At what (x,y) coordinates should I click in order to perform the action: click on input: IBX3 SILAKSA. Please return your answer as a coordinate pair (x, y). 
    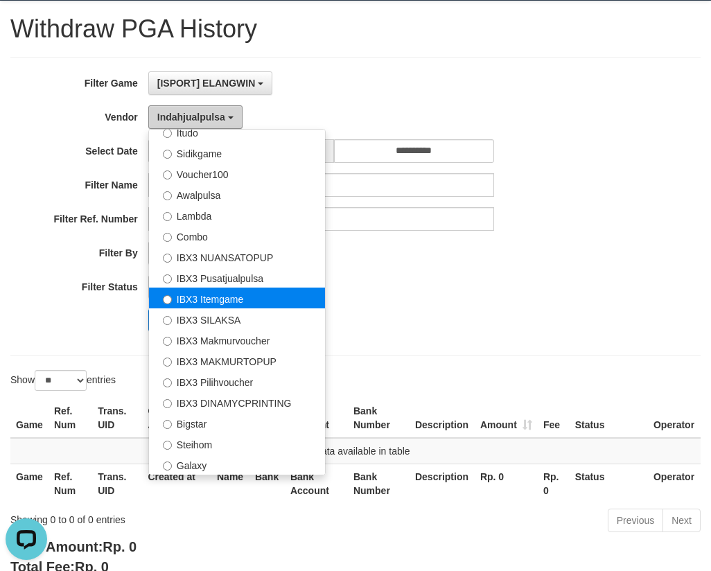
    Looking at the image, I should click on (167, 320).